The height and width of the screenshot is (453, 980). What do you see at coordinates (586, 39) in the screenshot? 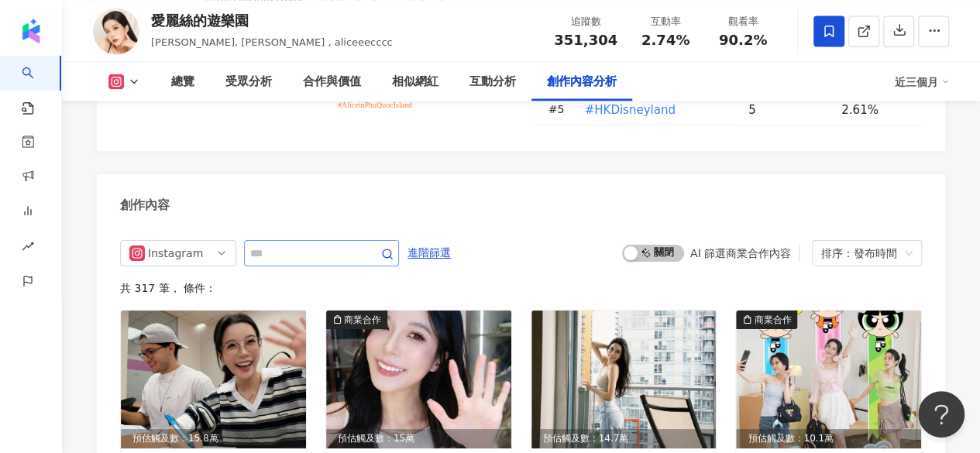
I see `span: 351,304` at bounding box center [586, 39].